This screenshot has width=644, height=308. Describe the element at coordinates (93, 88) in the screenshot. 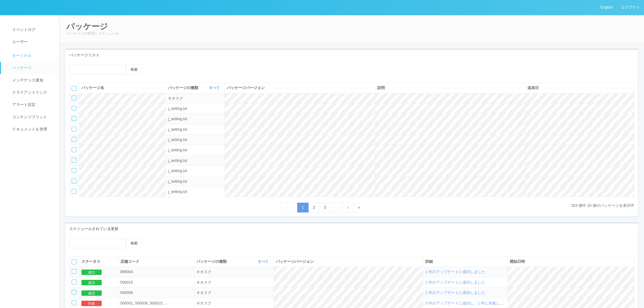

I see `span: パッケージ名` at that location.